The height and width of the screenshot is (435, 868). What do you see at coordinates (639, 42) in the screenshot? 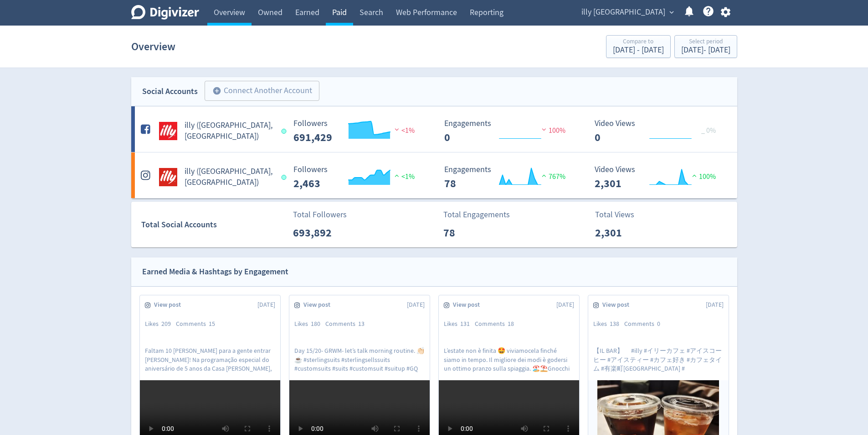
I see `div: Compare to` at bounding box center [639, 42].